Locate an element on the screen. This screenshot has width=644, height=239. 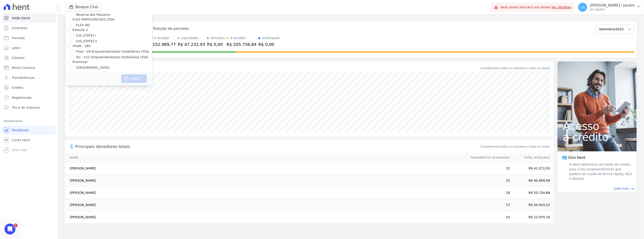
span: A Hent determina um limite de crédito para o seu empreendimento que poderá ser usado de forma ráp... is located at coordinates (600, 172).